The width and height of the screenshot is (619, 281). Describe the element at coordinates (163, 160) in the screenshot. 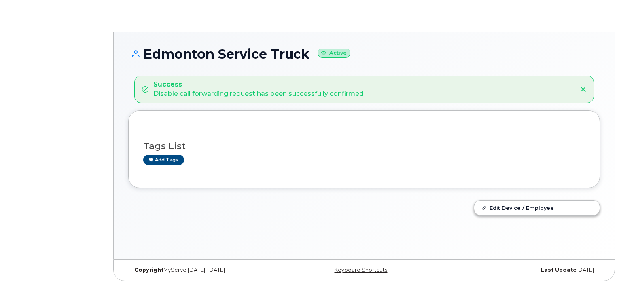

I see `a: Add tags` at that location.